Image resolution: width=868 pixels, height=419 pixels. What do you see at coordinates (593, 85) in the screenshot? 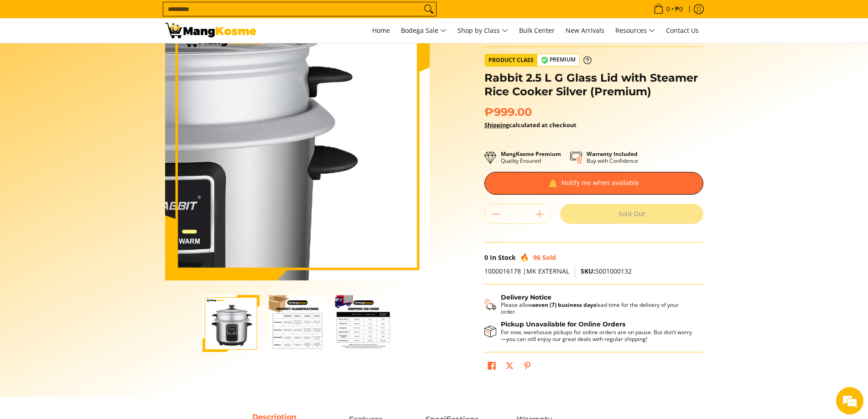
I see `h1: Rabbit 2.5 L G Glass Lid with Steamer Rice Cooker Silver (Premium)` at bounding box center [593, 85].